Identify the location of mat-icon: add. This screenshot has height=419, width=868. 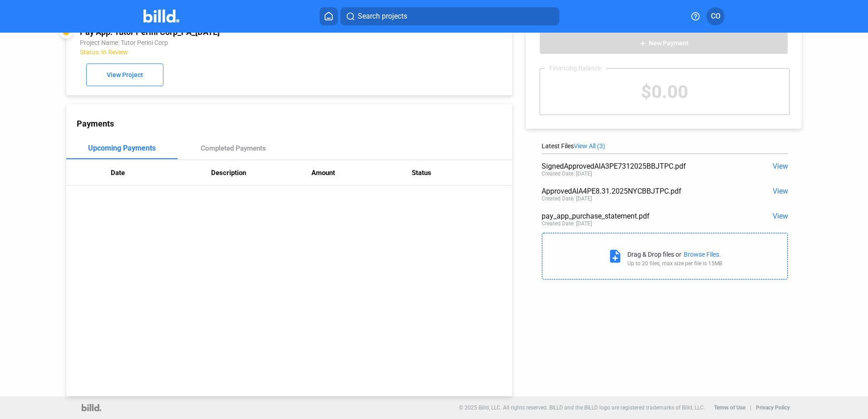
(643, 44).